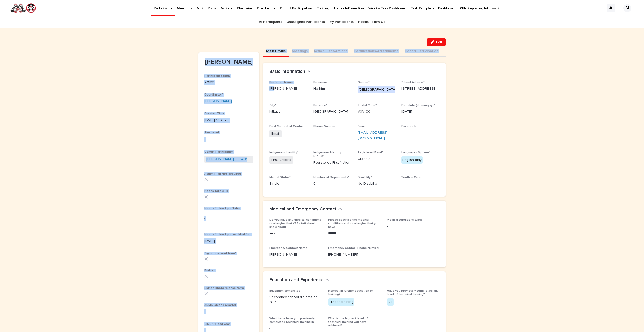  I want to click on span: Postal Code*, so click(367, 105).